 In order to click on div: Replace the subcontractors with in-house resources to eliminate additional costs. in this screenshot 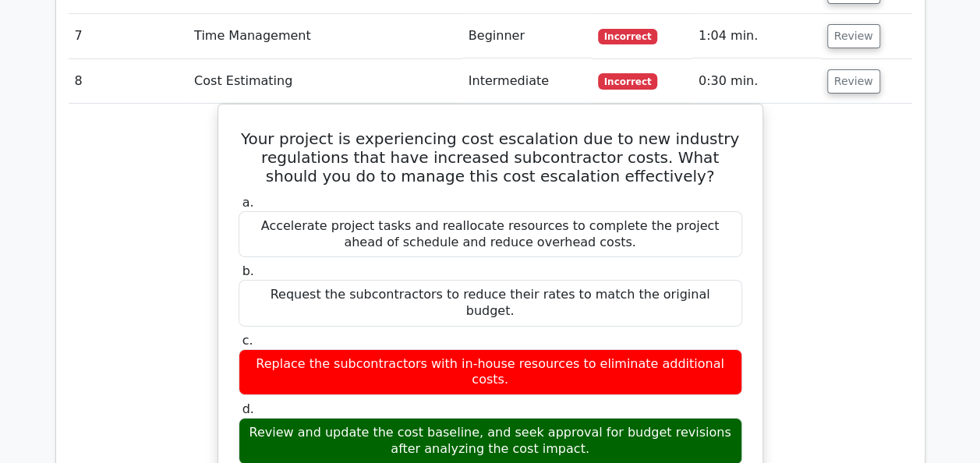, I will do `click(490, 373)`.